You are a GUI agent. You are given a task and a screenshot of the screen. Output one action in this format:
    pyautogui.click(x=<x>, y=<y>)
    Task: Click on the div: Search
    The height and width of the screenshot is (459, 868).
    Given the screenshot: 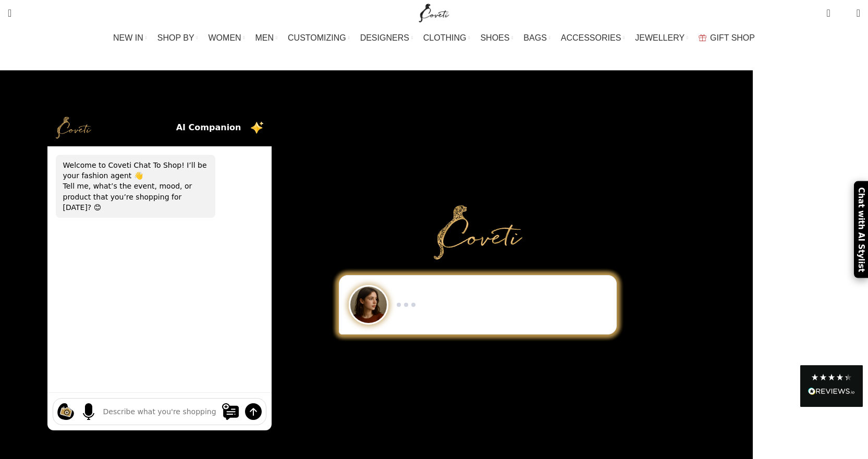 What is the action you would take?
    pyautogui.click(x=10, y=13)
    